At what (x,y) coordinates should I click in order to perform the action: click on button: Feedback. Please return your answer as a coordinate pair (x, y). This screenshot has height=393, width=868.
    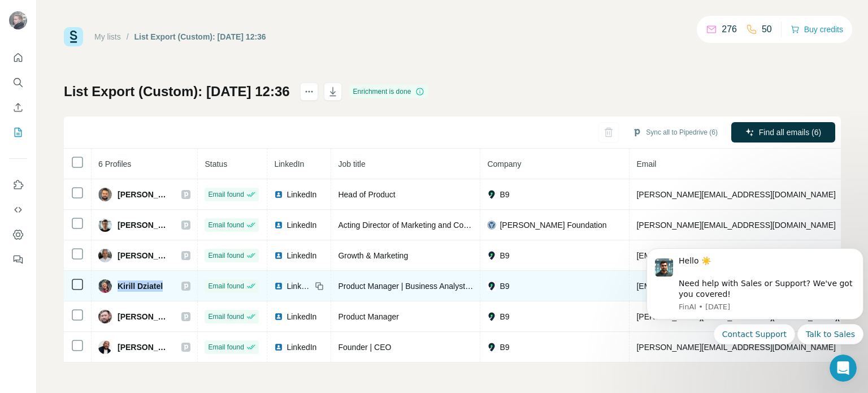
    Looking at the image, I should click on (18, 260).